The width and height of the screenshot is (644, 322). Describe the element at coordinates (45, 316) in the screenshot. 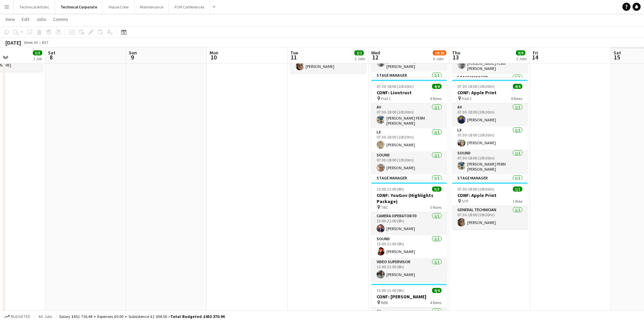

I see `span: All jobs` at that location.